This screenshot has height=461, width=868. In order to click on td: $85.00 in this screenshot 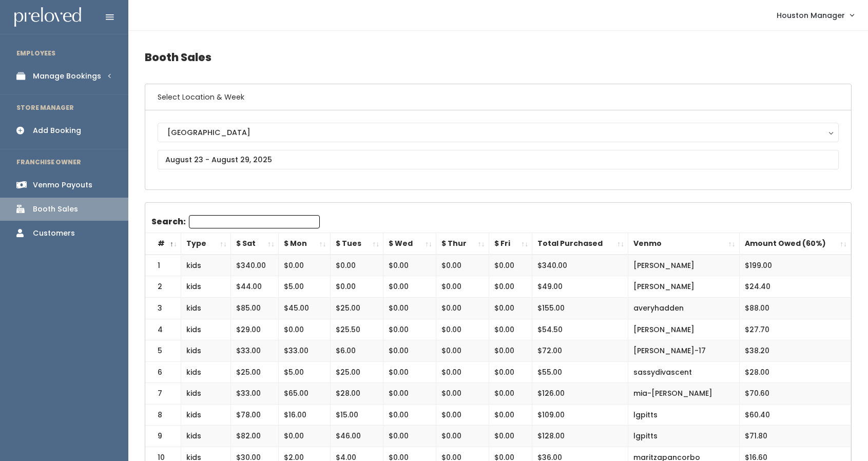, I will do `click(254, 308)`.